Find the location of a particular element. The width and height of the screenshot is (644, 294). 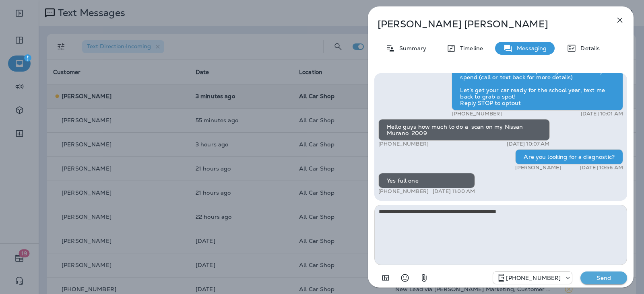

div: Are you looking for a diagnostic? is located at coordinates (569, 157).